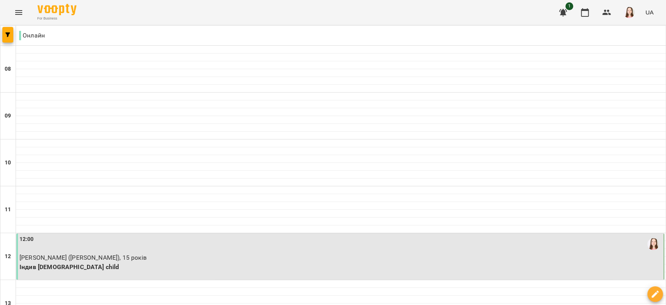 This screenshot has width=666, height=305. I want to click on h6: 08, so click(8, 69).